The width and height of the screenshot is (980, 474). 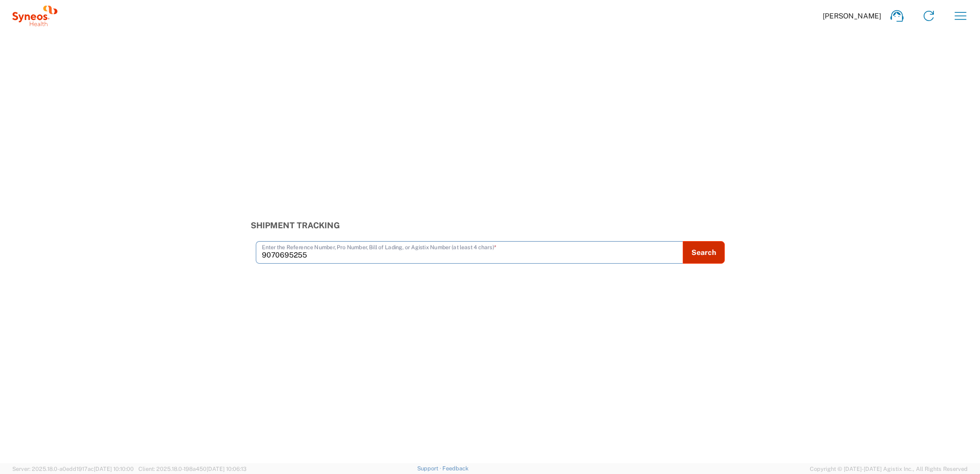 I want to click on h3: Shipment Tracking, so click(x=490, y=226).